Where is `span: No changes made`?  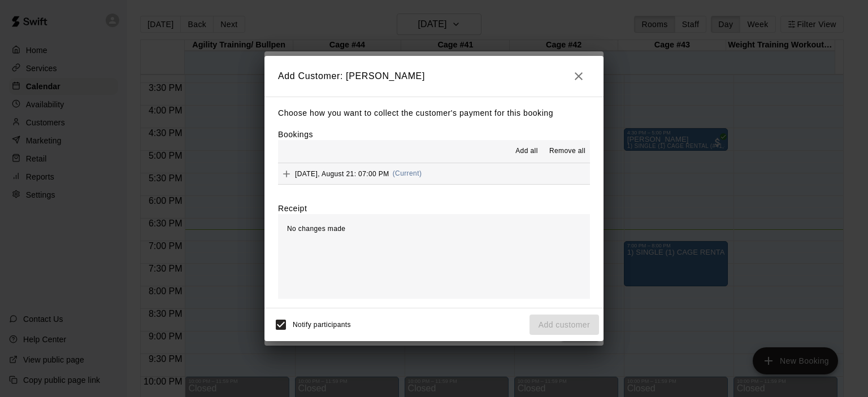
span: No changes made is located at coordinates (316, 229).